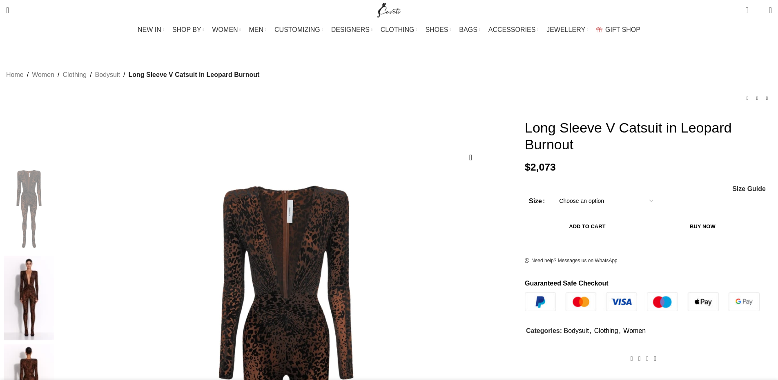 The height and width of the screenshot is (380, 778). What do you see at coordinates (7, 10) in the screenshot?
I see `a: Search` at bounding box center [7, 10].